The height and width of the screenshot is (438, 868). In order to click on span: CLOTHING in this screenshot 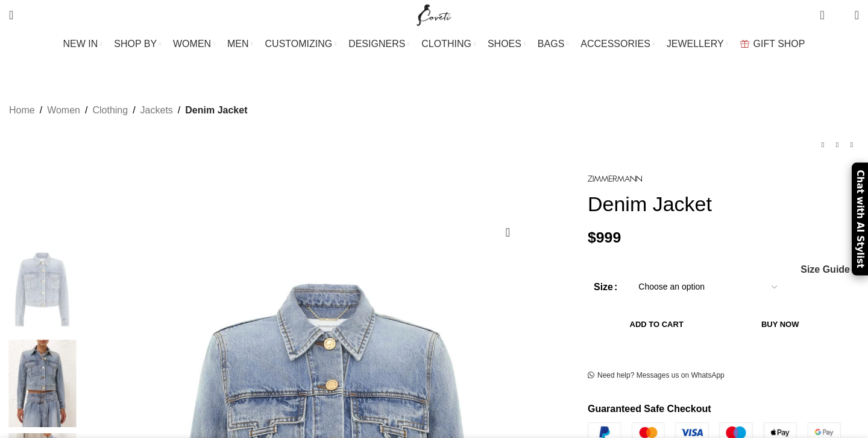, I will do `click(446, 43)`.